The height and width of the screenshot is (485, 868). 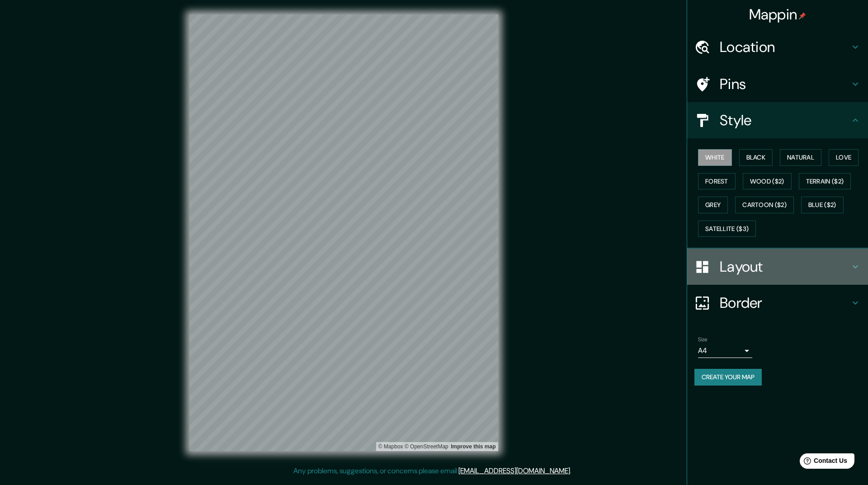 I want to click on h4: Style, so click(x=785, y=121).